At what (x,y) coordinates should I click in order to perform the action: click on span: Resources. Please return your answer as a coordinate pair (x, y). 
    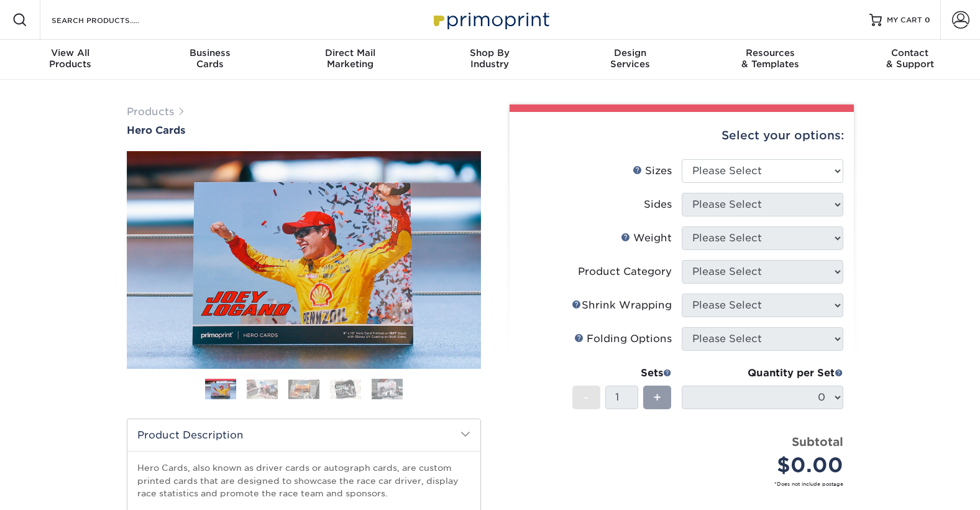
    Looking at the image, I should click on (770, 53).